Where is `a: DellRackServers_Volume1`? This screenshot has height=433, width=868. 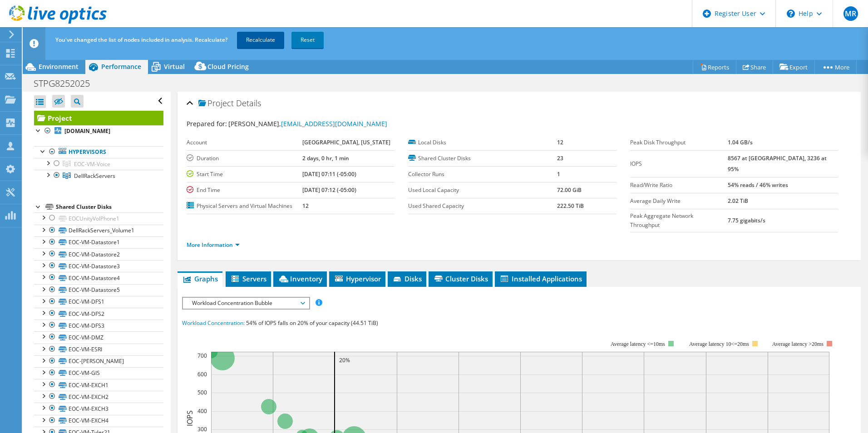
a: DellRackServers_Volume1 is located at coordinates (98, 231).